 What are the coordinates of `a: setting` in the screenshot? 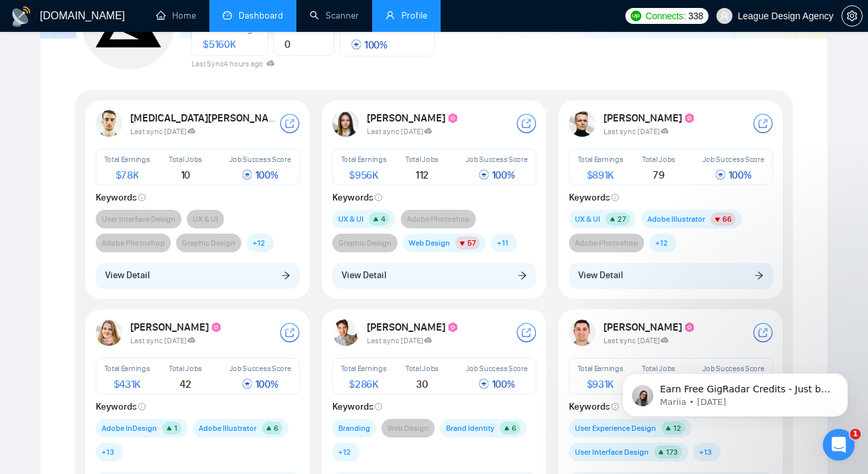 It's located at (852, 16).